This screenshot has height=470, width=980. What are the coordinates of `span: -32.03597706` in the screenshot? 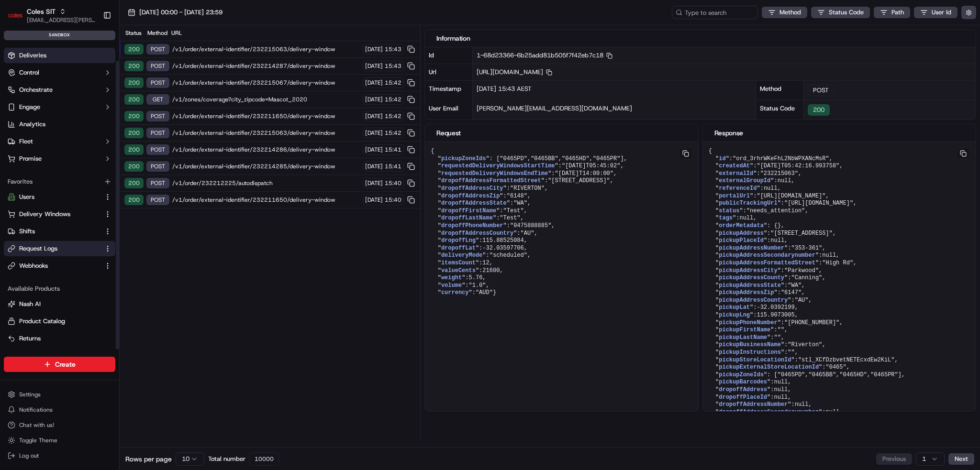 It's located at (503, 248).